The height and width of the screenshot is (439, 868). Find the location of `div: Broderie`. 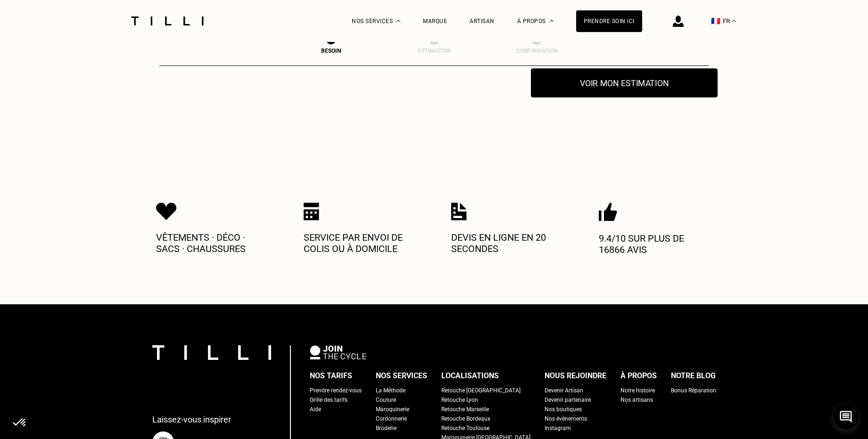

div: Broderie is located at coordinates (386, 428).